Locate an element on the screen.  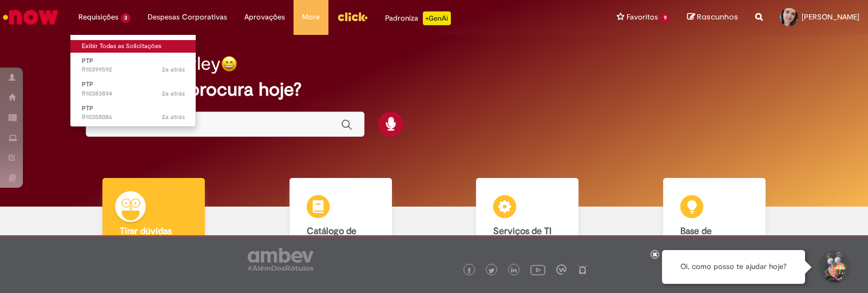
img: logo_footer_workplace.png is located at coordinates (561, 269).